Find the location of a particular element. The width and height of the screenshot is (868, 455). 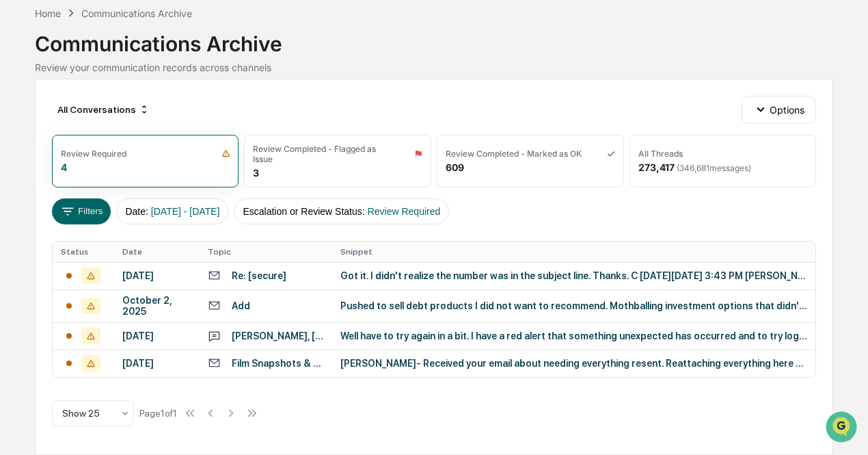

div: Add is located at coordinates (241, 306).